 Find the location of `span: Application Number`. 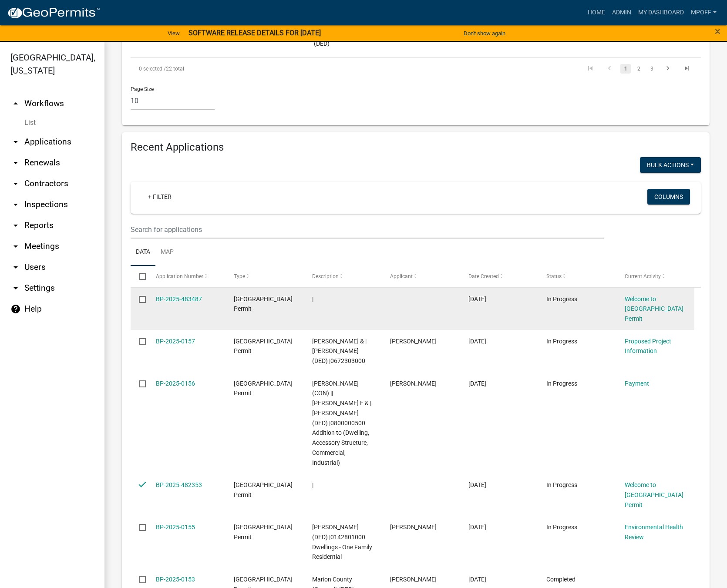

span: Application Number is located at coordinates (179, 276).